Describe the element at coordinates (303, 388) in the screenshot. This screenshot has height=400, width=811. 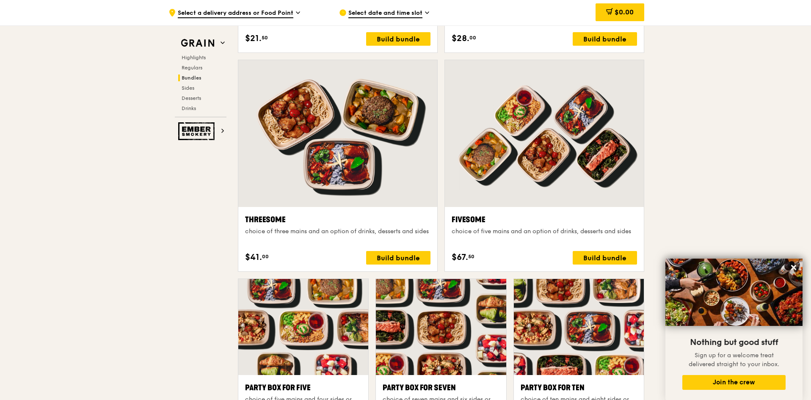
I see `div: Party Box for Five` at that location.